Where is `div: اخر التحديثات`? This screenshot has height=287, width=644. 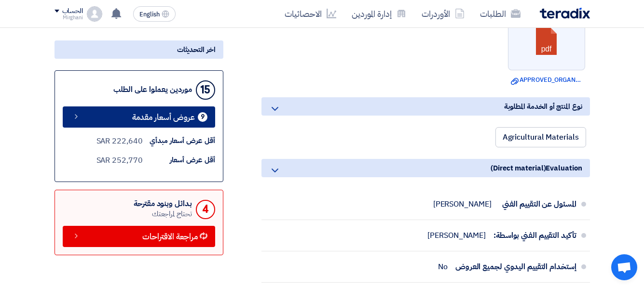
div: اخر التحديثات is located at coordinates (139, 50).